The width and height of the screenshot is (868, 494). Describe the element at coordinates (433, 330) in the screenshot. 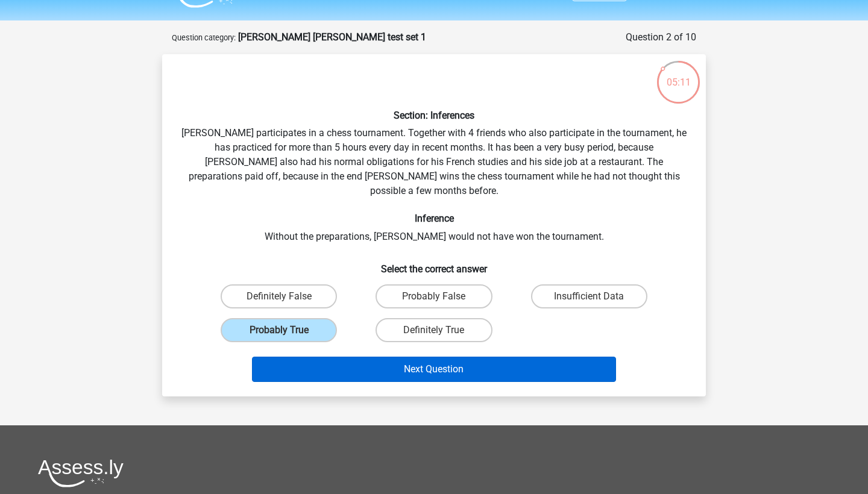

I see `label: Definitely True` at that location.